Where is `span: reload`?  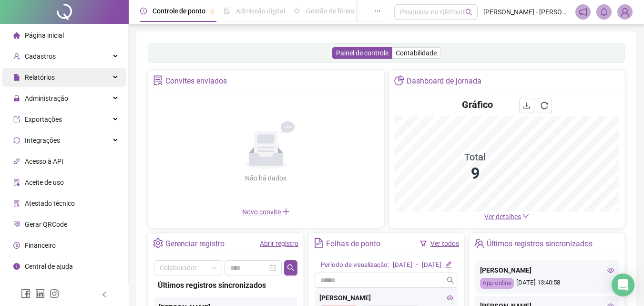 span: reload is located at coordinates (544, 106).